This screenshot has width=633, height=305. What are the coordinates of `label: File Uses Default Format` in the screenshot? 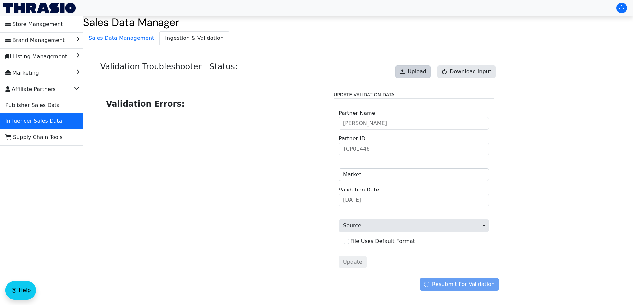 It's located at (382, 241).